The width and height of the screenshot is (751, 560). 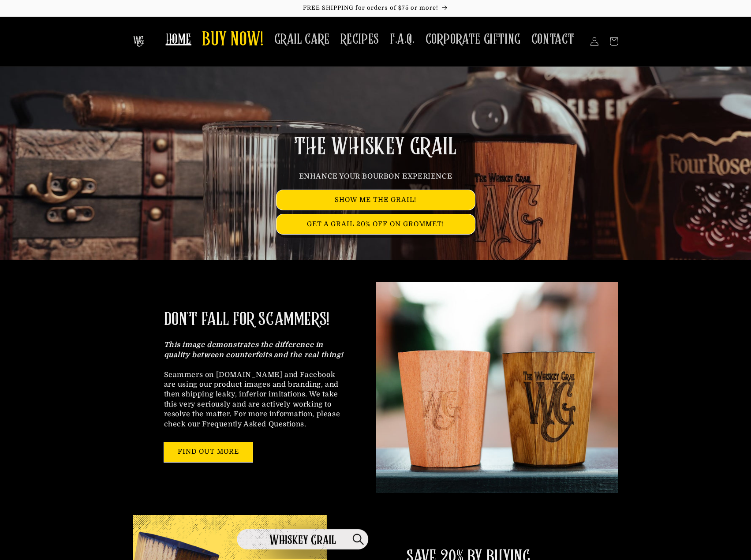 What do you see at coordinates (553, 39) in the screenshot?
I see `span: CONTACT` at bounding box center [553, 39].